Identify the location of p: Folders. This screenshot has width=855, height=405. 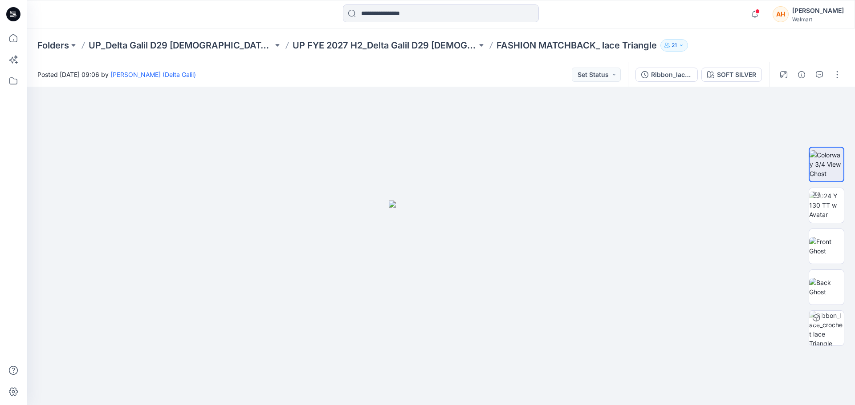
(53, 45).